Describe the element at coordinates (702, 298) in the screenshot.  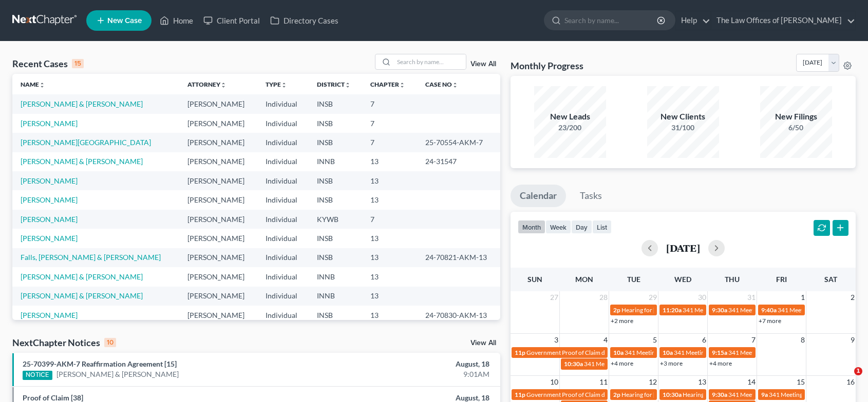
I see `span: 30` at that location.